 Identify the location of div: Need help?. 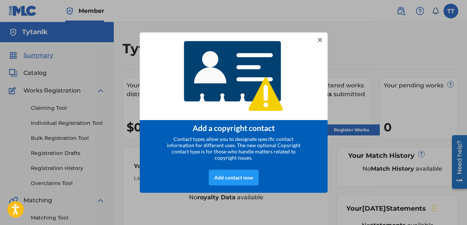
(13, 25).